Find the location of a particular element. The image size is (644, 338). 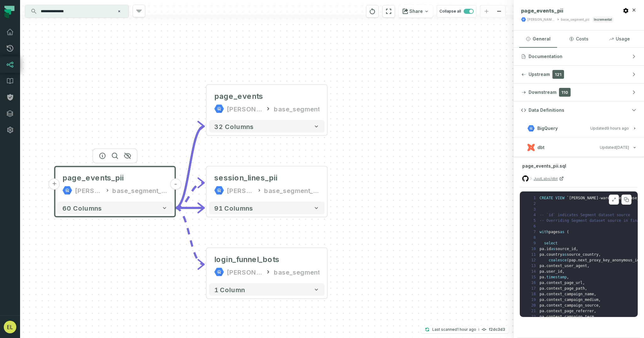

p: Last scanned is located at coordinates (454, 330).